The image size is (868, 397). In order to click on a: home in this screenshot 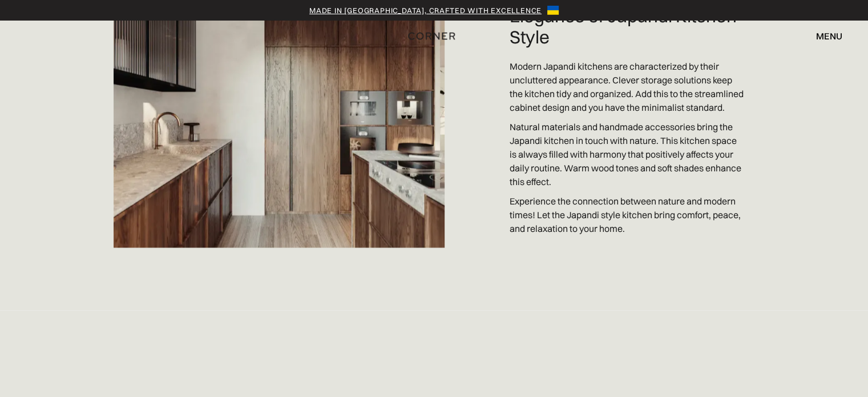, I will do `click(434, 36)`.